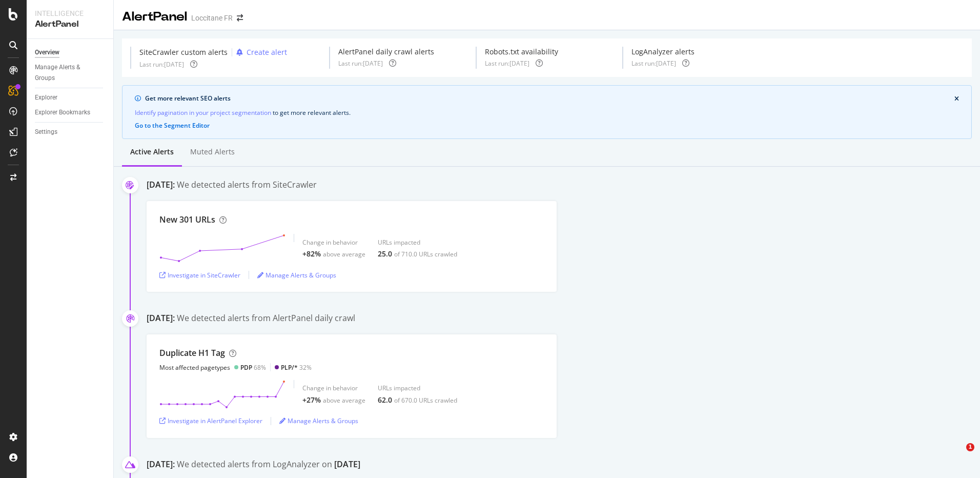  Describe the element at coordinates (210, 420) in the screenshot. I see `a: Investigate in AlertPanel Explorer` at that location.